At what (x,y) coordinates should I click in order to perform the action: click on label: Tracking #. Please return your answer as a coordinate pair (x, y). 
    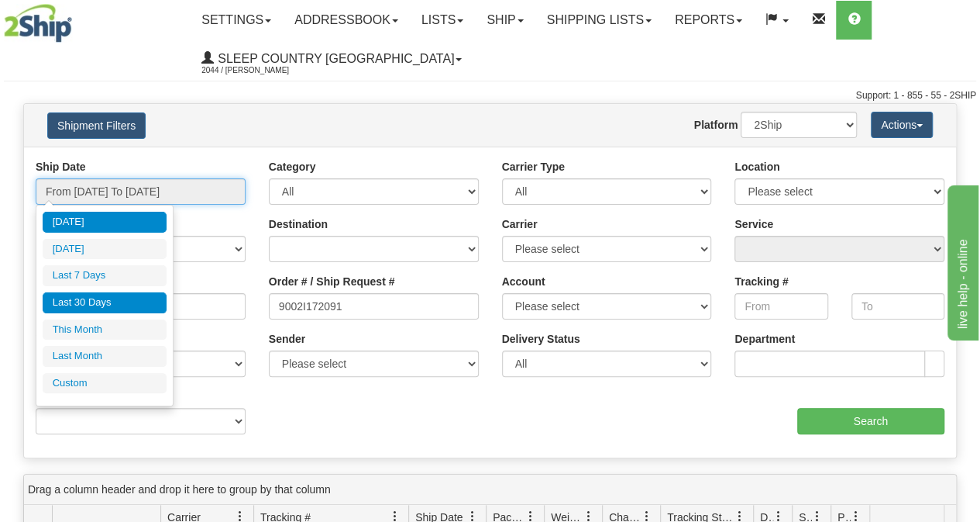
    Looking at the image, I should click on (761, 281).